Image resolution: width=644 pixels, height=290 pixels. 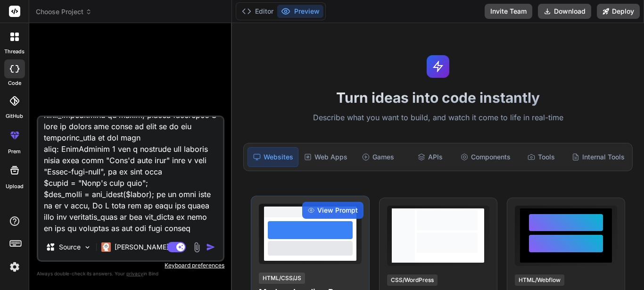 I want to click on label: threads, so click(x=14, y=51).